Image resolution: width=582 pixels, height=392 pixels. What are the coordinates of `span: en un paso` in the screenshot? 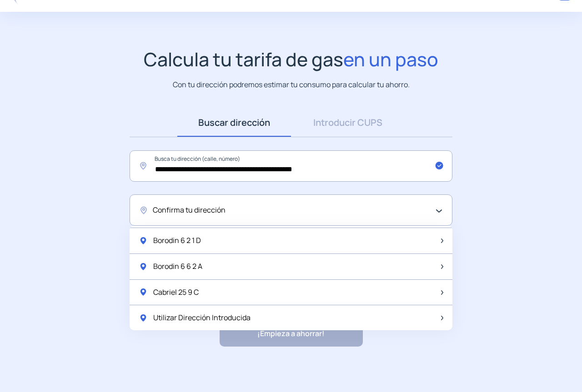 It's located at (390, 59).